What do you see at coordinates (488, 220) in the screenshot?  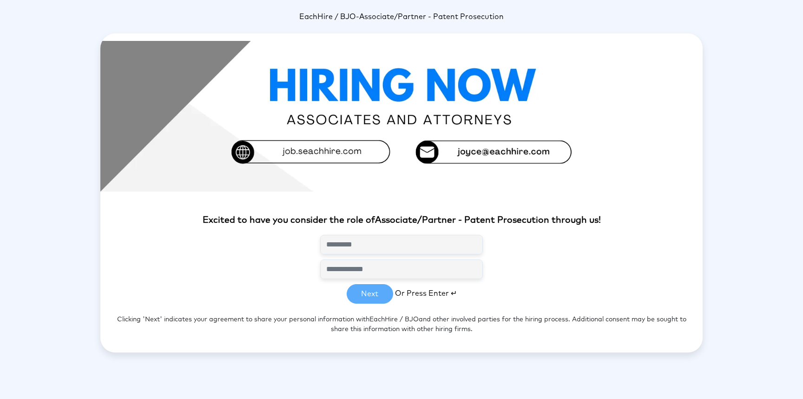 I see `span: Associate/Partner - Patent Prosecution through us!` at bounding box center [488, 220].